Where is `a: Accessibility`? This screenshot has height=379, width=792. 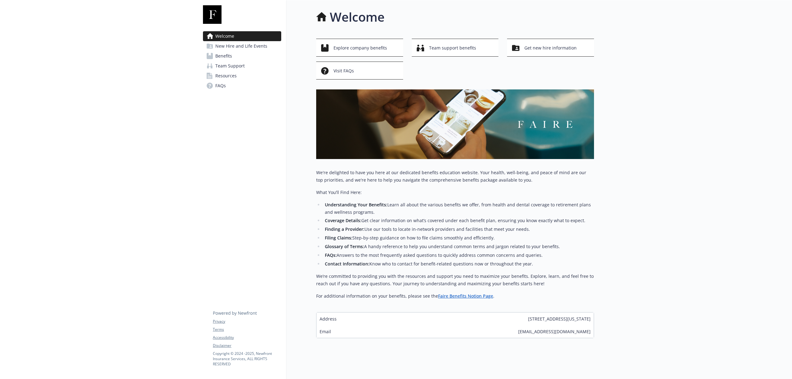 a: Accessibility is located at coordinates (247, 337).